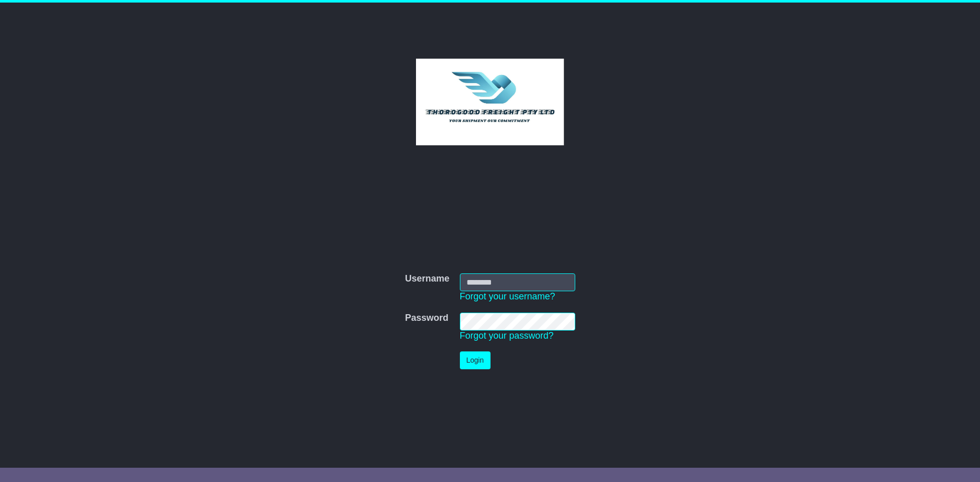  What do you see at coordinates (507, 336) in the screenshot?
I see `a: Forgot your password?` at bounding box center [507, 336].